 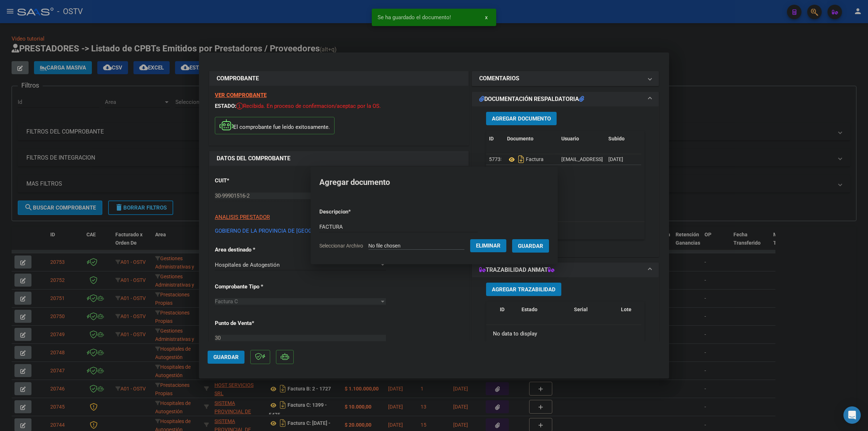 What do you see at coordinates (247, 265) in the screenshot?
I see `span: Hospitales de Autogestión` at bounding box center [247, 265].